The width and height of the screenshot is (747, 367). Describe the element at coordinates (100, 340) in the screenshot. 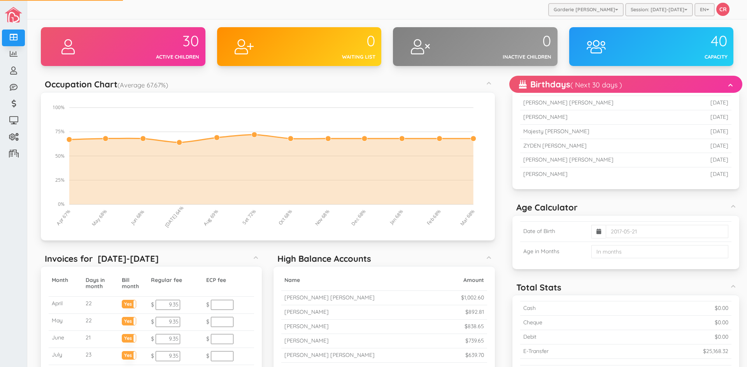

I see `td: 21` at that location.